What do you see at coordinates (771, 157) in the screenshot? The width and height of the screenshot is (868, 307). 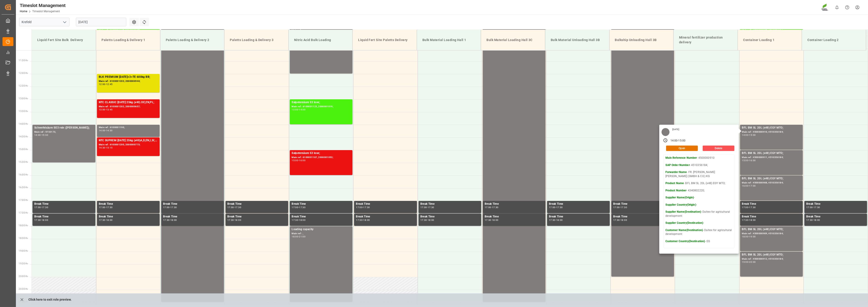 I see `div: Main ref : 4500000911, 4510356184;` at bounding box center [771, 157].